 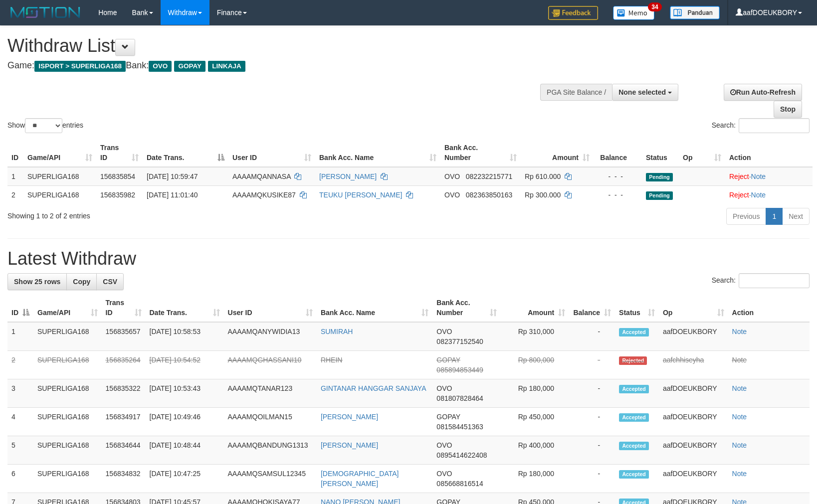 What do you see at coordinates (535, 450) in the screenshot?
I see `td: Rp 400,000` at bounding box center [535, 450].